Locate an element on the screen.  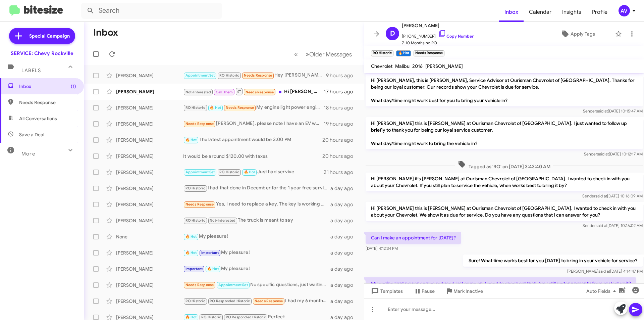
span: Pause is located at coordinates (428, 291).